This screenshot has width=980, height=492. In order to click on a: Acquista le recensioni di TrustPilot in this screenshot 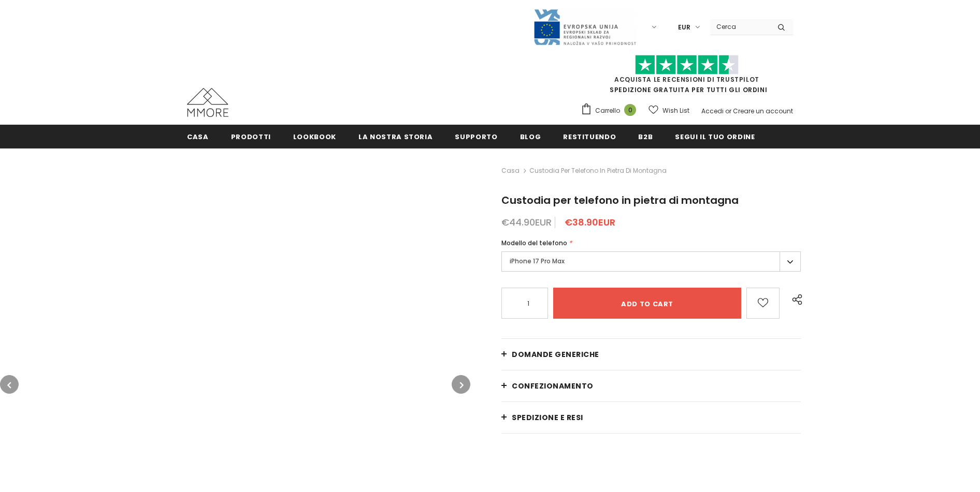, I will do `click(687, 79)`.